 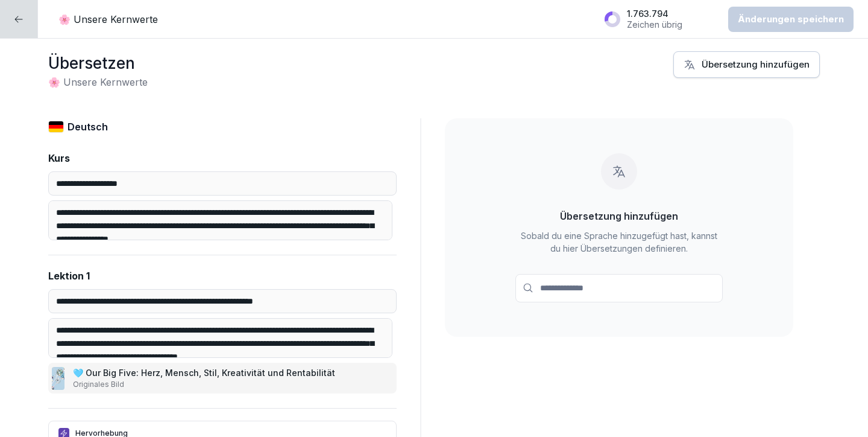 I want to click on h2: 🌸 Unsere Kernwerte, so click(x=98, y=82).